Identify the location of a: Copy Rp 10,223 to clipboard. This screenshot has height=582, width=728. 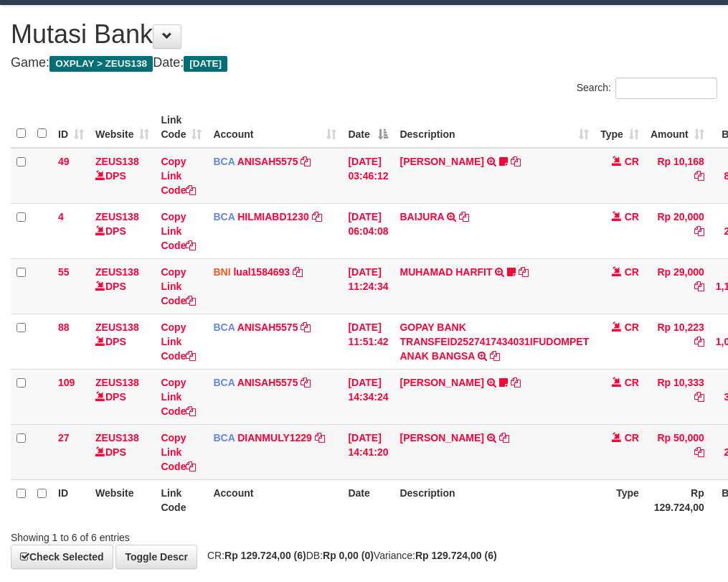
(700, 342).